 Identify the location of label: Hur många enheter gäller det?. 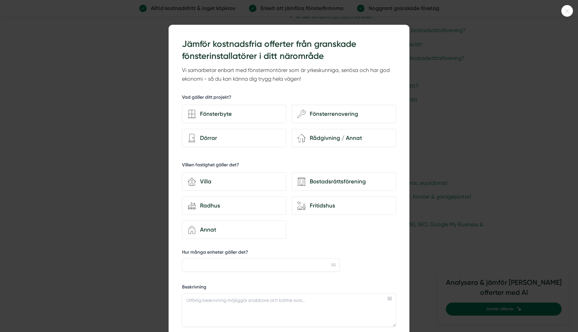
(261, 253).